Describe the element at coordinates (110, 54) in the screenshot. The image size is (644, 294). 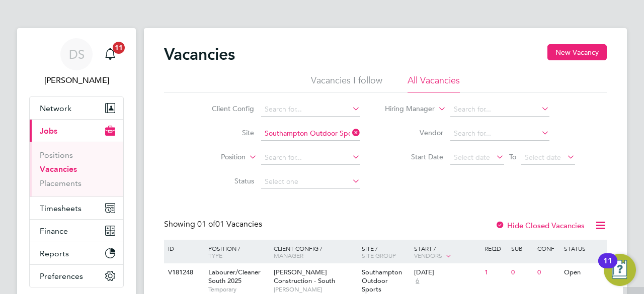
I see `a: 11` at that location.